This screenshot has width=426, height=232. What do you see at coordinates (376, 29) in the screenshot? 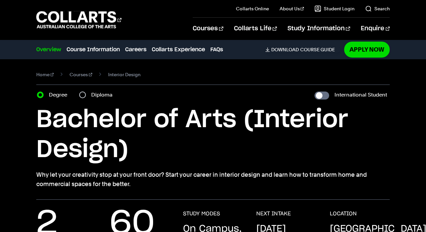
I see `a: Enquire` at bounding box center [376, 29].